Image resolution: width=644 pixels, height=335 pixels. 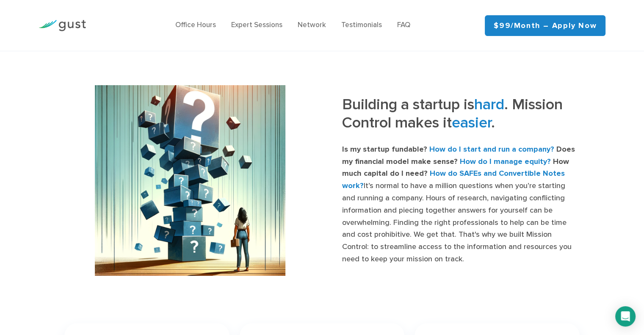 I want to click on h3: Building a startup is . Mission Control makes it ., so click(x=461, y=116).